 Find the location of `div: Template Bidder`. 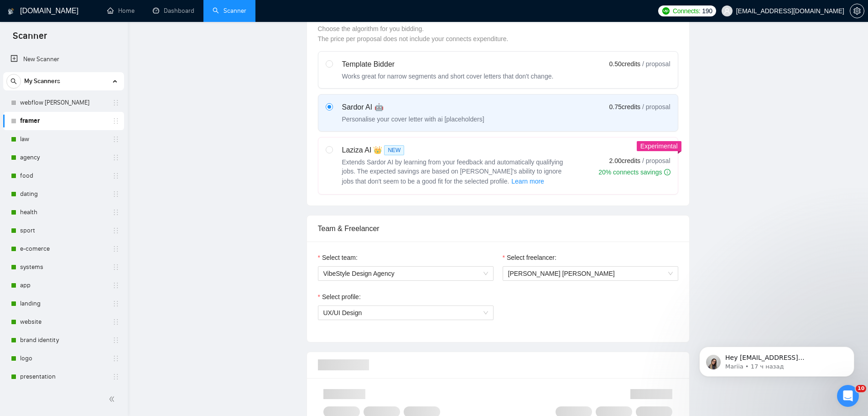

div: Template Bidder is located at coordinates (448, 64).